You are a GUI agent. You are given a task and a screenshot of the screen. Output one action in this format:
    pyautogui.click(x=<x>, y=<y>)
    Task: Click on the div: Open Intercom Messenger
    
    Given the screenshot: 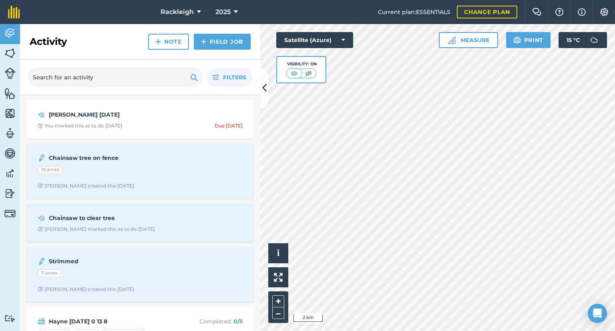 What is the action you would take?
    pyautogui.click(x=598, y=313)
    